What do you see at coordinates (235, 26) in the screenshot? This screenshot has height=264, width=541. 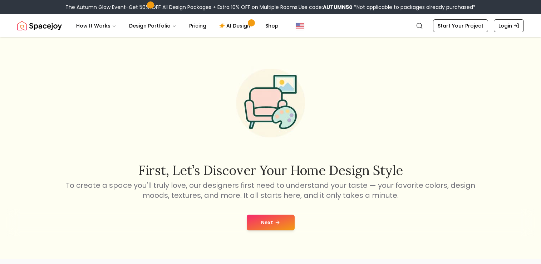 I see `a: AI Design` at bounding box center [235, 26].